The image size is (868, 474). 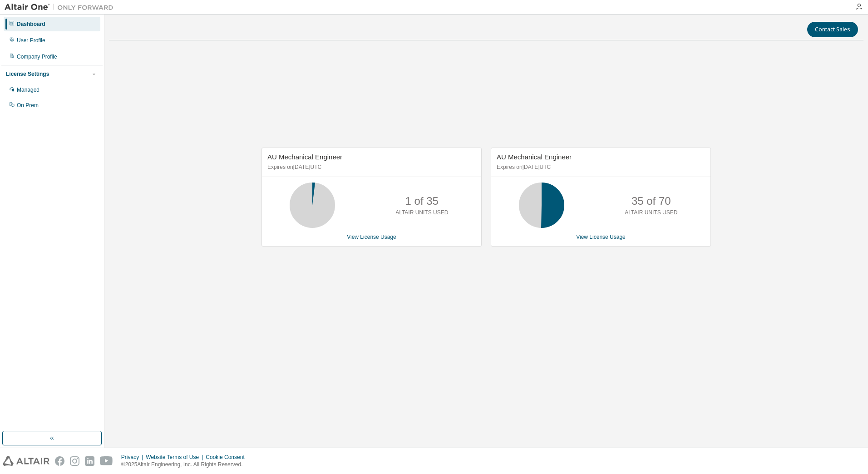 What do you see at coordinates (28, 90) in the screenshot?
I see `div: Managed` at bounding box center [28, 90].